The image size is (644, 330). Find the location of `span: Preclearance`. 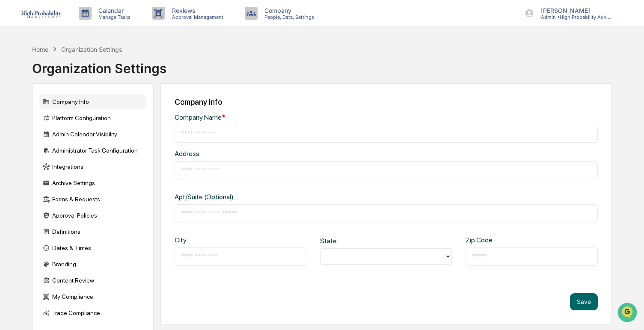

span: Preclearance is located at coordinates (36, 156).